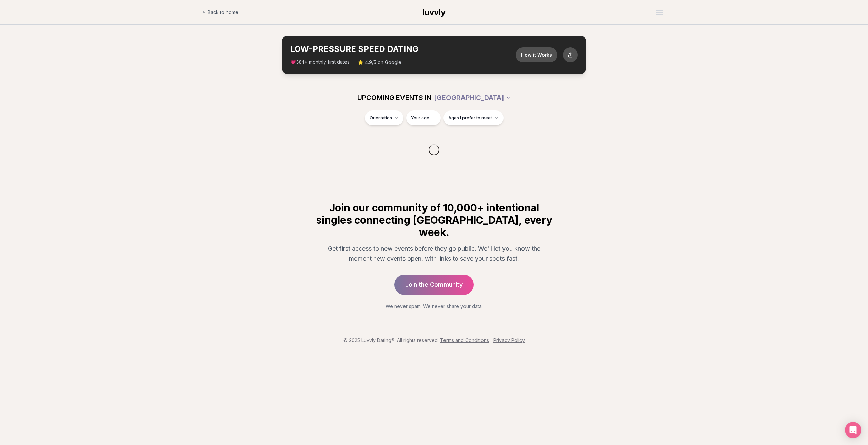 This screenshot has height=445, width=868. What do you see at coordinates (536, 55) in the screenshot?
I see `button: How it Works` at bounding box center [536, 55].